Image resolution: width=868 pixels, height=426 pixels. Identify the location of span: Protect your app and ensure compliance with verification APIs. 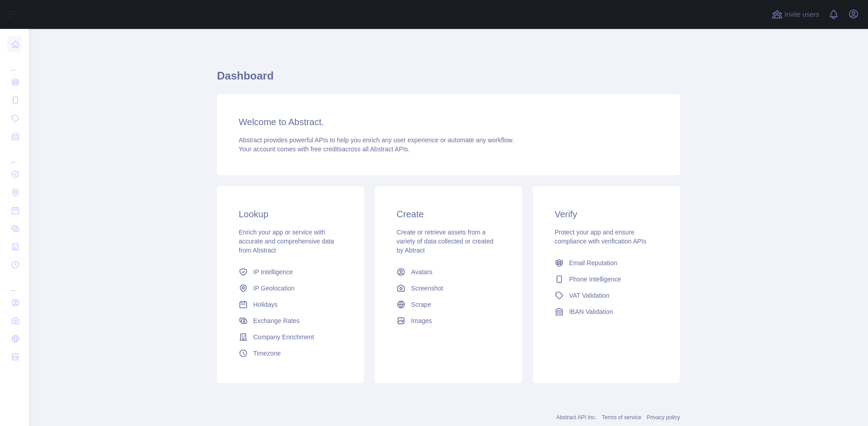
(600, 237).